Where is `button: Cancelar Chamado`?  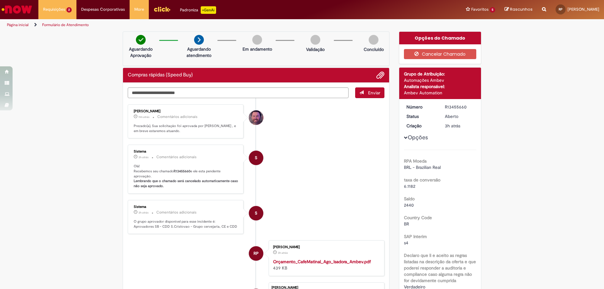 button: Cancelar Chamado is located at coordinates (440, 54).